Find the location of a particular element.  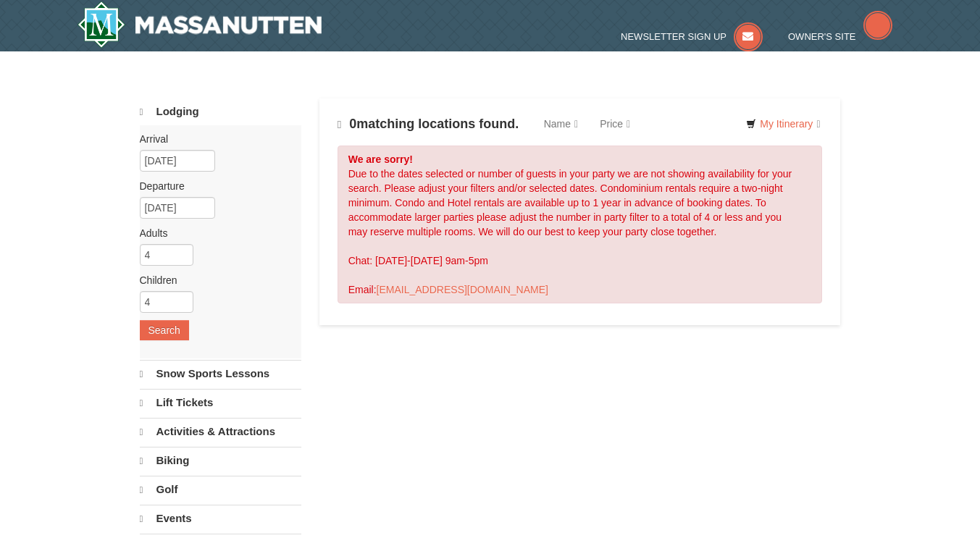

a: Biking is located at coordinates (220, 461).